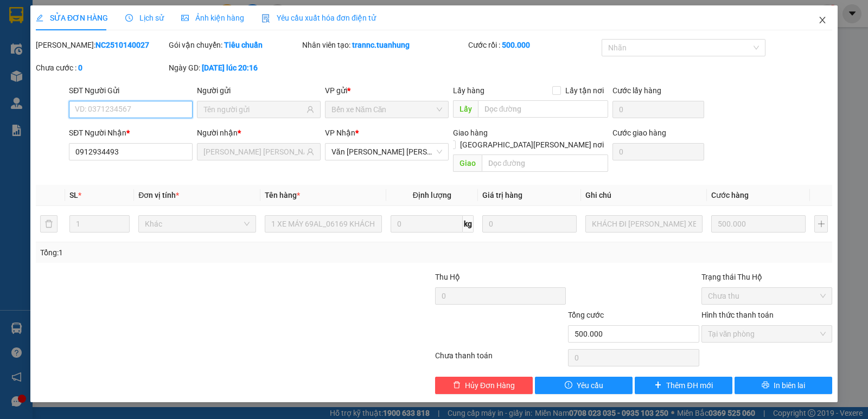 The width and height of the screenshot is (868, 419). Describe the element at coordinates (729, 195) in the screenshot. I see `span: Cước hàng` at that location.